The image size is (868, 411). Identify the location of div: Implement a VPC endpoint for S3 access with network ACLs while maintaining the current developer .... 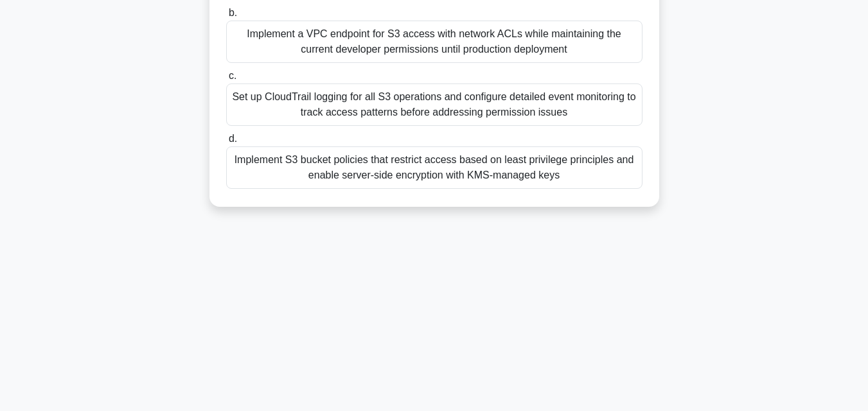
(434, 42).